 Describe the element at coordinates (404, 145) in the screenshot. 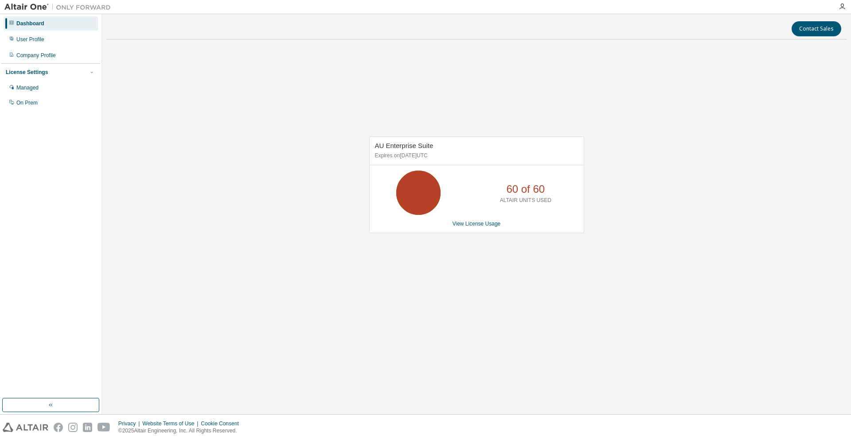

I see `span: AU Enterprise Suite` at that location.